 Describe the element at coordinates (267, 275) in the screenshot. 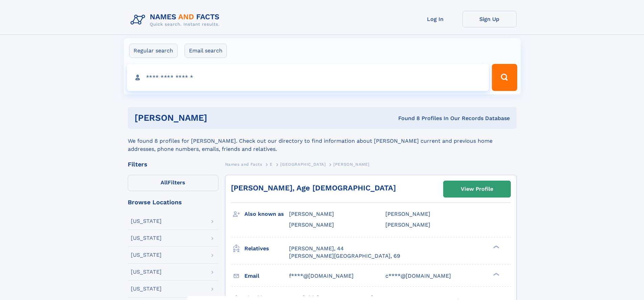

I see `h3: Email` at that location.